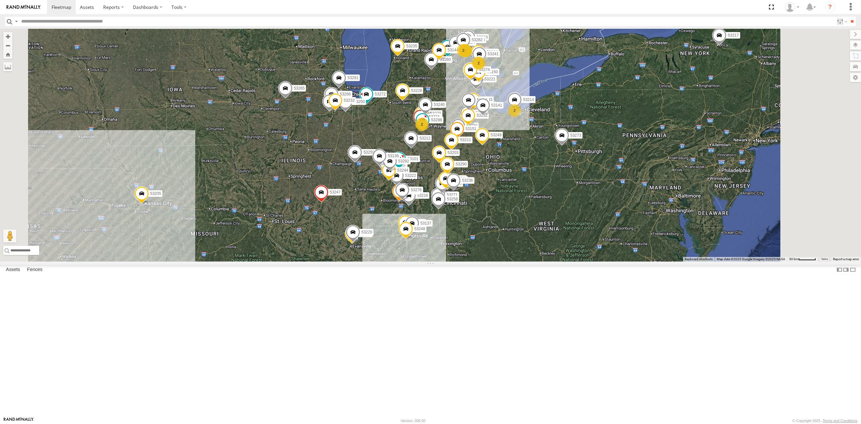 Image resolution: width=861 pixels, height=424 pixels. What do you see at coordinates (528, 100) in the screenshot?
I see `span: 53214` at bounding box center [528, 100].